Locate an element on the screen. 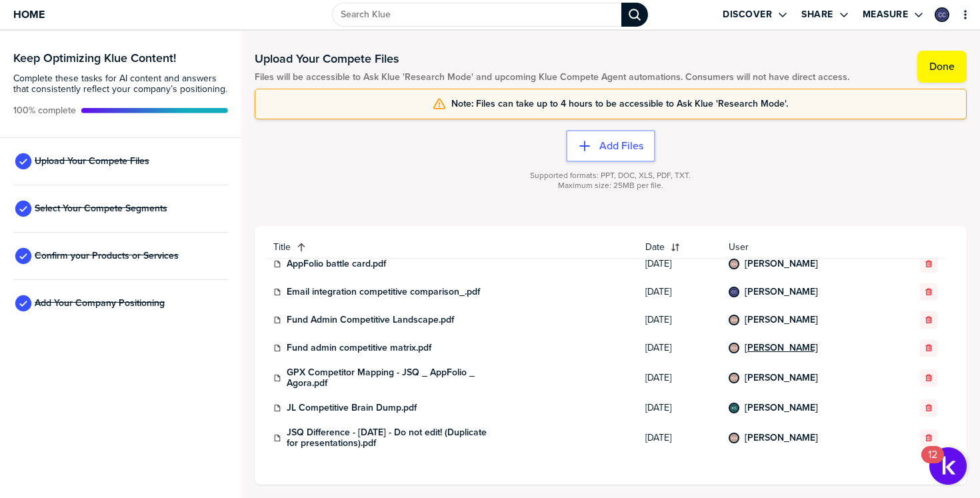  a: Fund admin competitive matrix.pdf is located at coordinates (358, 348).